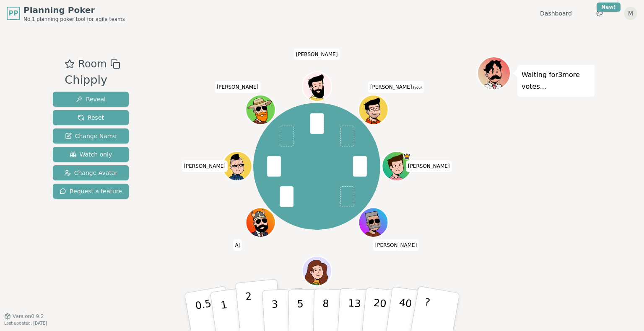 This screenshot has height=331, width=644. What do you see at coordinates (74, 10) in the screenshot?
I see `span: Planning Poker` at bounding box center [74, 10].